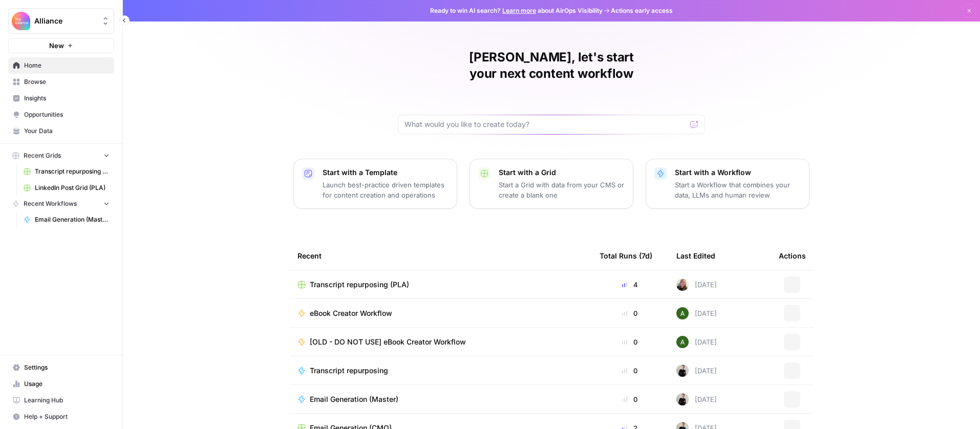  I want to click on p: Start a Grid with data from your CMS or create a blank one, so click(562, 190).